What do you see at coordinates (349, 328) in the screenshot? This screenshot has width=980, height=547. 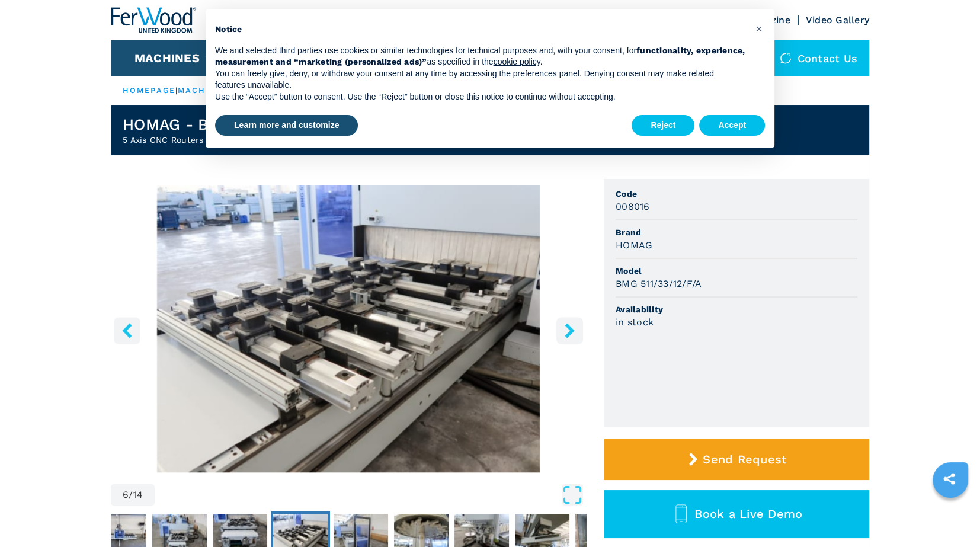 I see `div: Go to Slide 6` at bounding box center [349, 328].